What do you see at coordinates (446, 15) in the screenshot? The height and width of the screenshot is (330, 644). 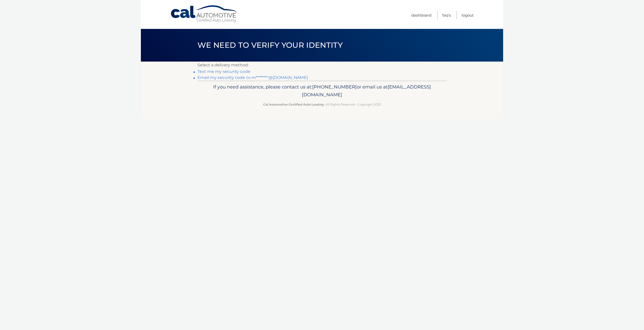 I see `a: FAQ's` at bounding box center [446, 15].